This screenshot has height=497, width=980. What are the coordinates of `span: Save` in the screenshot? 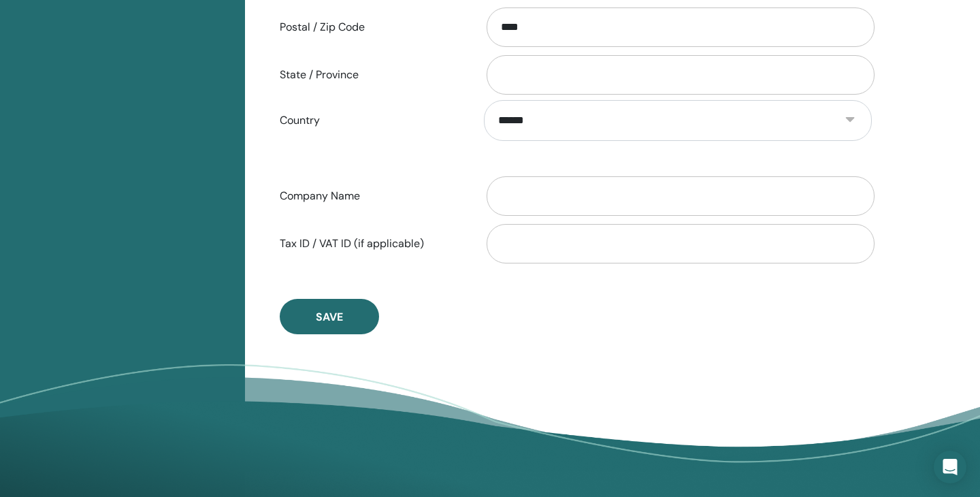 It's located at (329, 316).